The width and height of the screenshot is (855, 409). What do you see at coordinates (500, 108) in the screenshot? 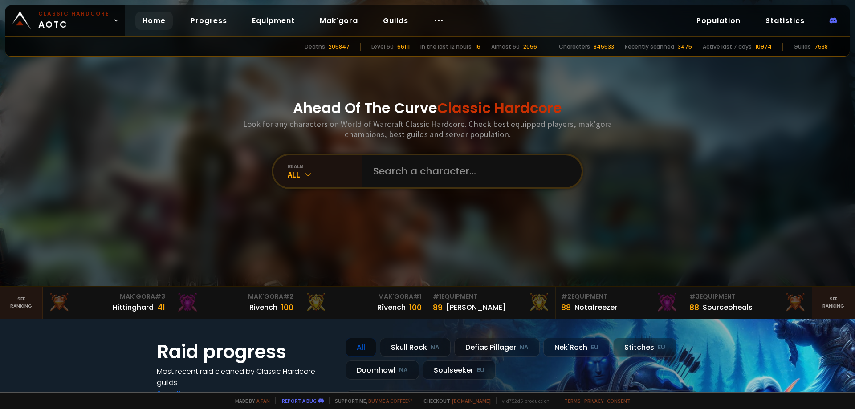
I see `span: Classic Hardcore` at bounding box center [500, 108].